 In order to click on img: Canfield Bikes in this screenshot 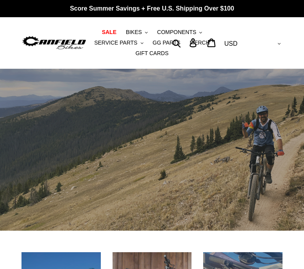, I will do `click(54, 43)`.